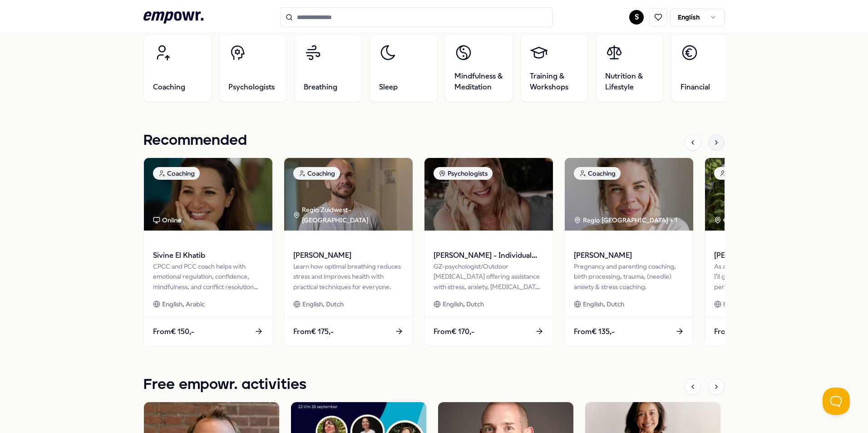 The height and width of the screenshot is (433, 868). Describe the element at coordinates (195, 141) in the screenshot. I see `h1: Recommended` at that location.